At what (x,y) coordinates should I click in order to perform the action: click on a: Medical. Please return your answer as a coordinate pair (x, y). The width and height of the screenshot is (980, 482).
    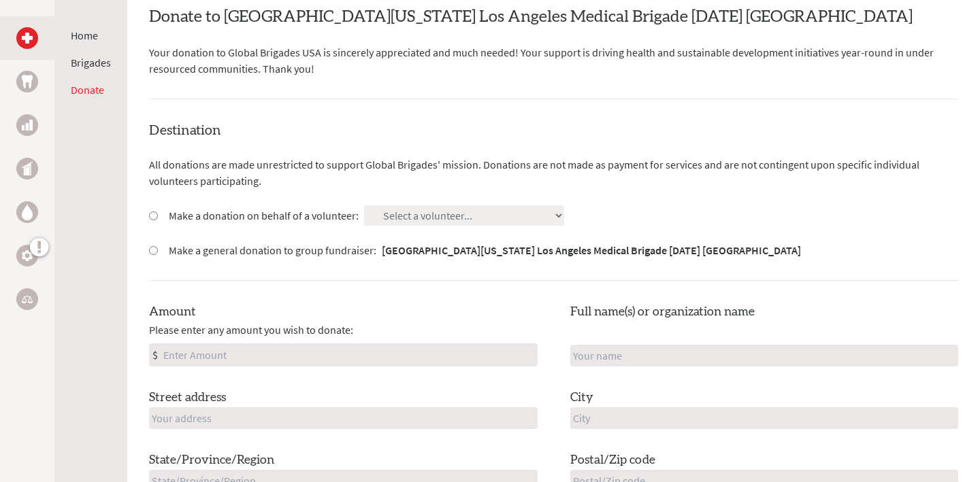
    Looking at the image, I should click on (27, 38).